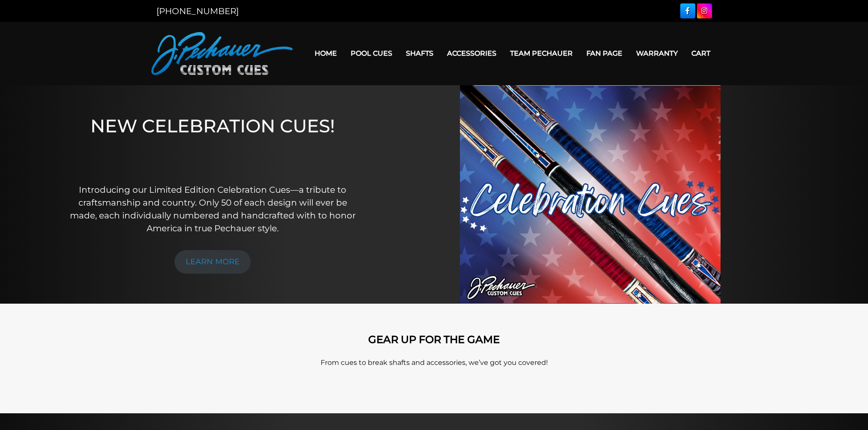 The image size is (868, 430). I want to click on p: From cues to break shafts and accessories, we’ve got you covered!, so click(434, 363).